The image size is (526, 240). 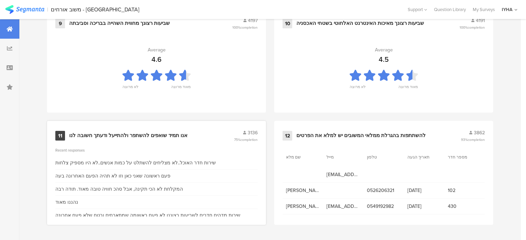 I want to click on div: 10, so click(x=287, y=24).